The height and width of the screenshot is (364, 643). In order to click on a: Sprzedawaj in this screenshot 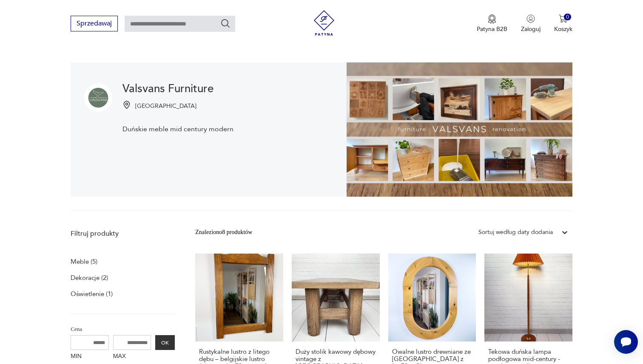, I will do `click(94, 24)`.